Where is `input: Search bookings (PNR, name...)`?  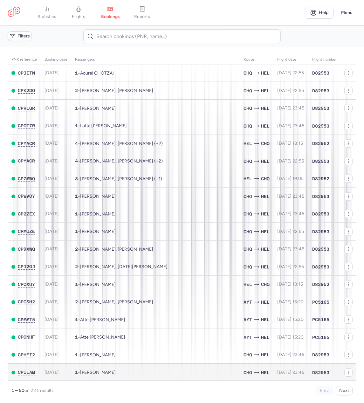 input: Search bookings (PNR, name...) is located at coordinates (182, 36).